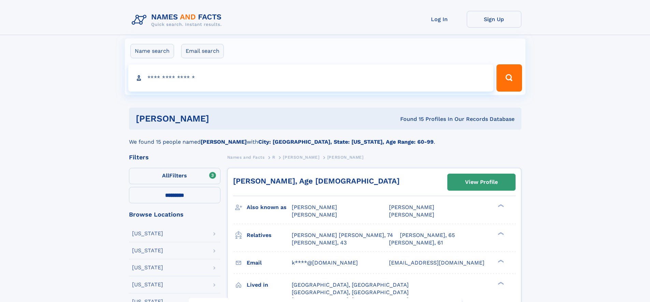 The height and width of the screenshot is (302, 650). What do you see at coordinates (269, 285) in the screenshot?
I see `h3: Lived in` at bounding box center [269, 285].